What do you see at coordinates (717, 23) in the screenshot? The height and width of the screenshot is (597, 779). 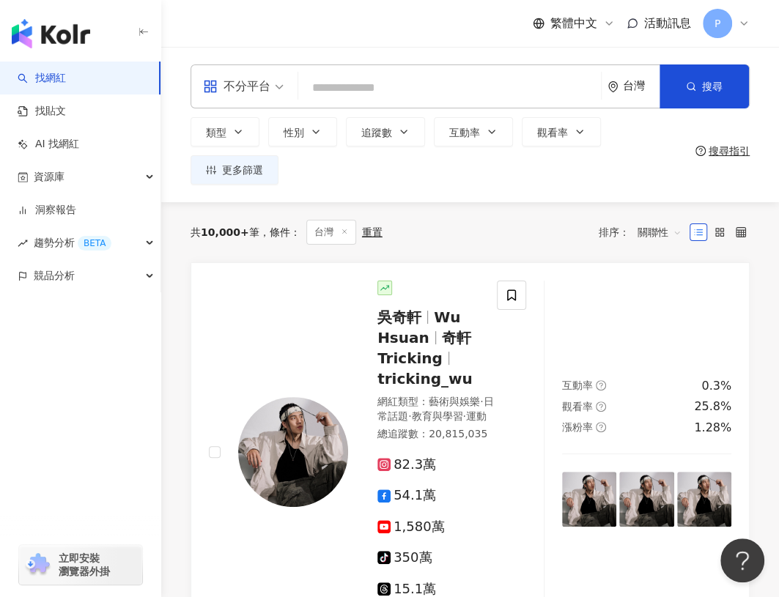 I see `span: P` at bounding box center [717, 23].